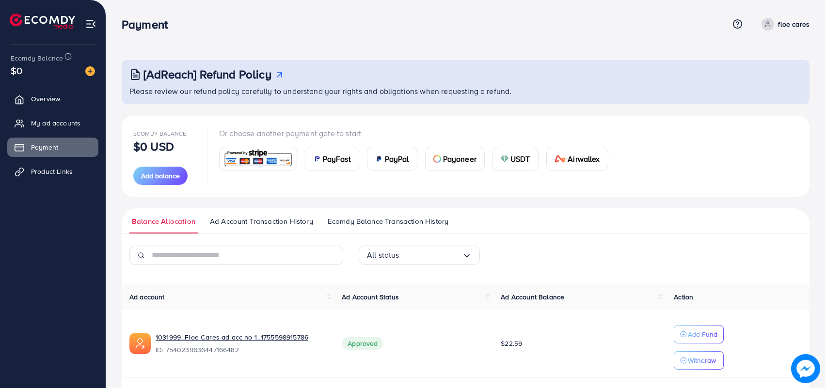 This screenshot has height=388, width=825. I want to click on img: logo, so click(42, 21).